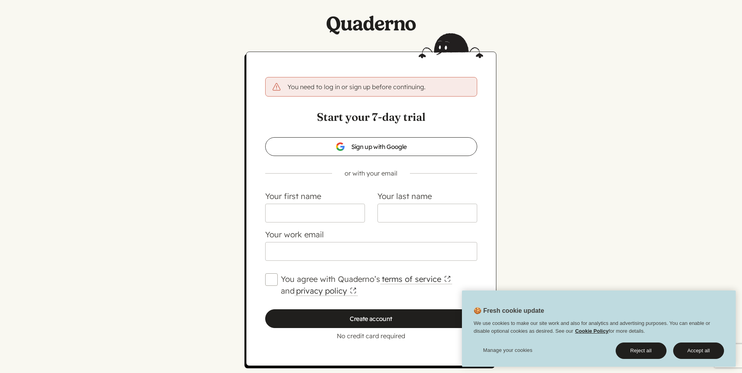  I want to click on a: Cookie Policy, so click(591, 331).